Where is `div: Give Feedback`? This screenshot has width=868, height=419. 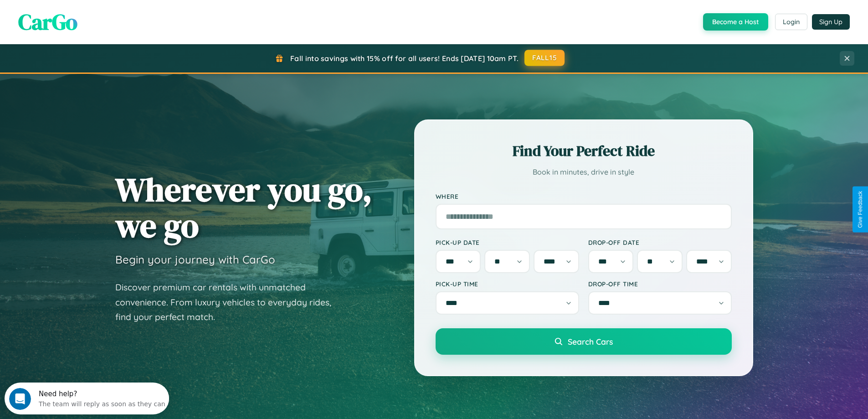 div: Give Feedback is located at coordinates (861, 209).